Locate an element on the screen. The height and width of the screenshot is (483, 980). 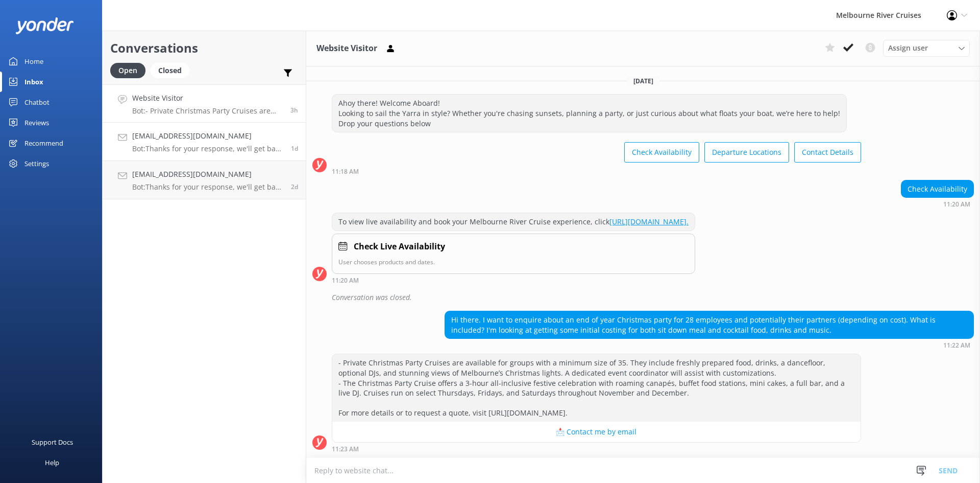
div: Settings is located at coordinates (37, 164).